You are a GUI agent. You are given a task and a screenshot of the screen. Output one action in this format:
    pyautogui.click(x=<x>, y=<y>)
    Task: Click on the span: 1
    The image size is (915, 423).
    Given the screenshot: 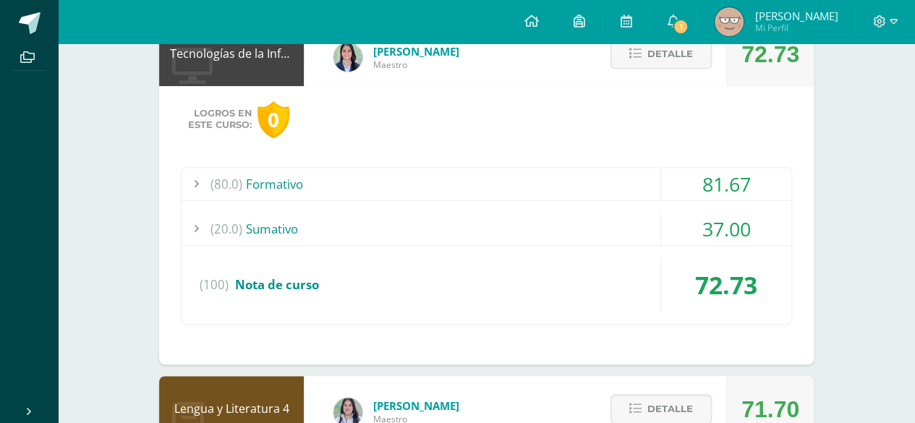 What is the action you would take?
    pyautogui.click(x=680, y=27)
    